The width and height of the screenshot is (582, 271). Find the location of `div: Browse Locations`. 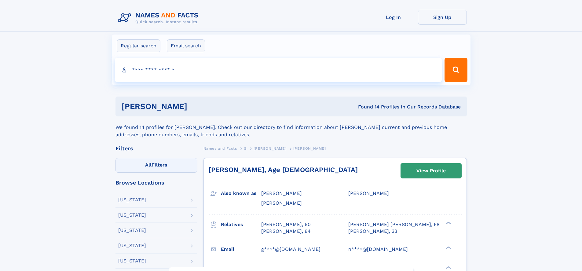

div: Browse Locations is located at coordinates (156, 183).